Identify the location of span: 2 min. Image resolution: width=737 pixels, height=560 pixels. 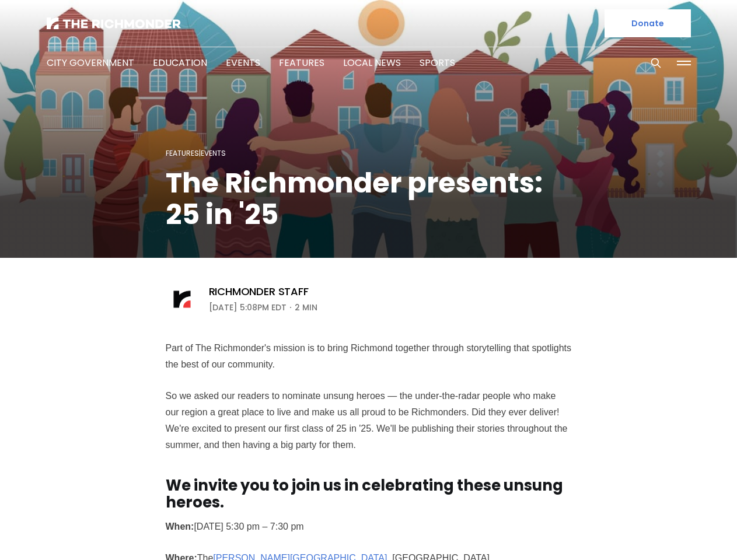
(306, 308).